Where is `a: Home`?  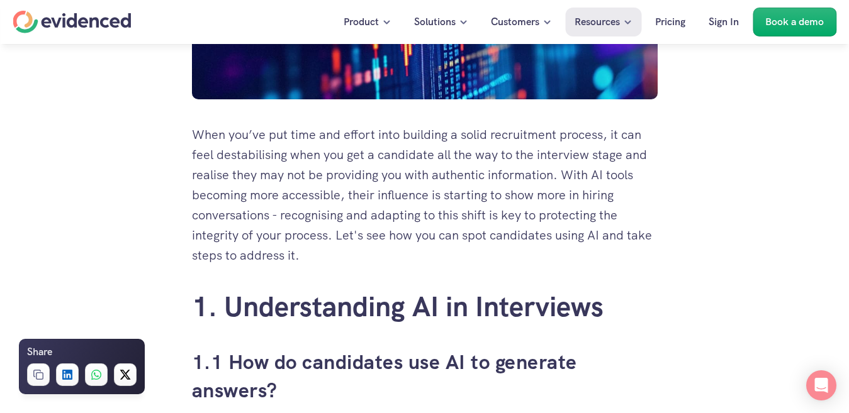 a: Home is located at coordinates (72, 22).